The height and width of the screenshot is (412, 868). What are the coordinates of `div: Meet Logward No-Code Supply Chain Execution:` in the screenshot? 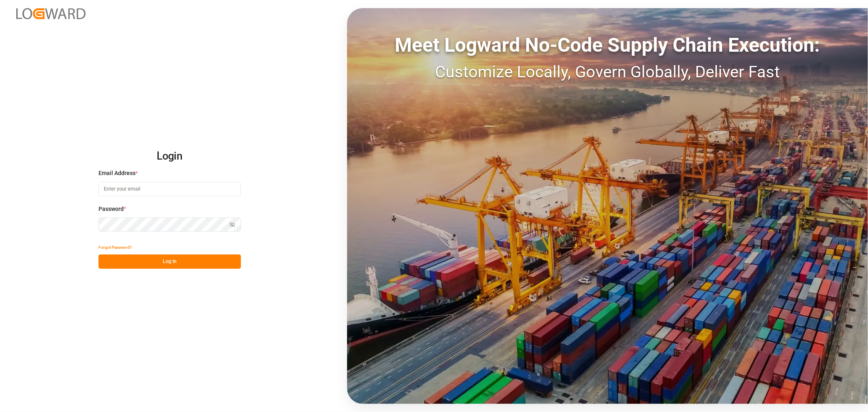 It's located at (608, 45).